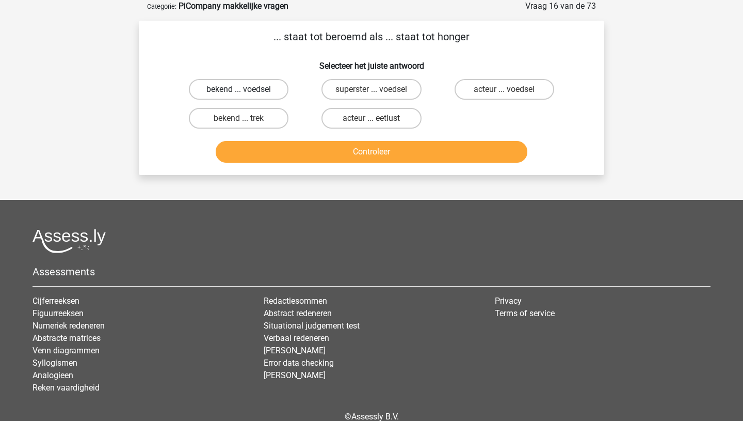 The image size is (743, 421). What do you see at coordinates (371, 118) in the screenshot?
I see `label: acteur ... eetlust` at bounding box center [371, 118].